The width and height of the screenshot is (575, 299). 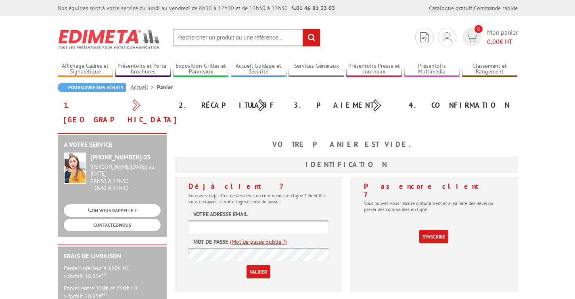 I want to click on a: Poursuivre mes achats, so click(x=92, y=88).